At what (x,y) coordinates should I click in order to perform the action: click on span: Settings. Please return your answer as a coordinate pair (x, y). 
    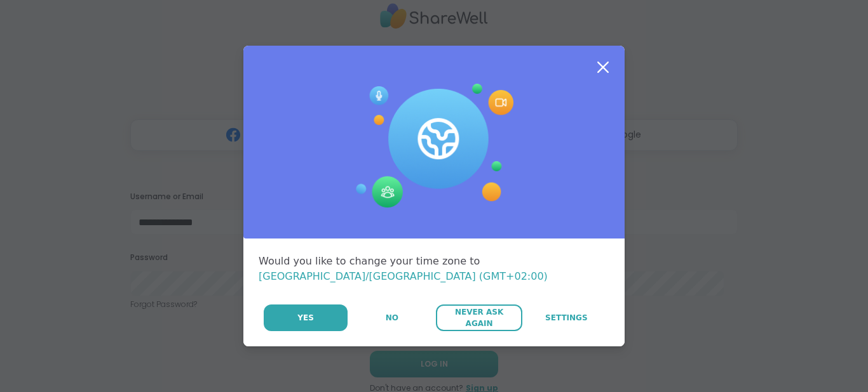
    Looking at the image, I should click on (566, 318).